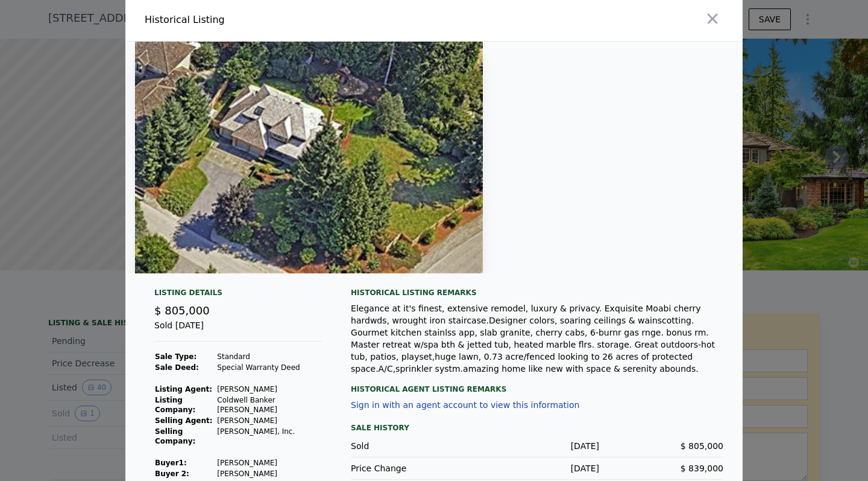 The width and height of the screenshot is (868, 481). Describe the element at coordinates (172, 473) in the screenshot. I see `strong: Buyer 2:` at that location.